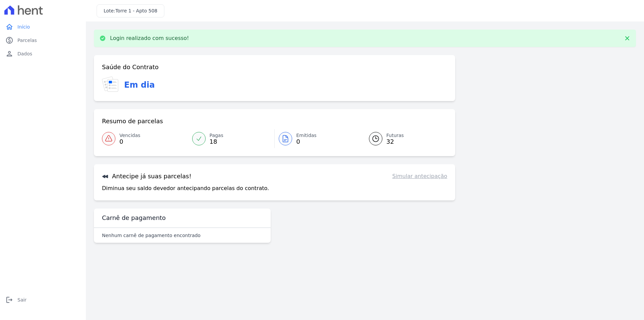  I want to click on i: person, so click(9, 54).